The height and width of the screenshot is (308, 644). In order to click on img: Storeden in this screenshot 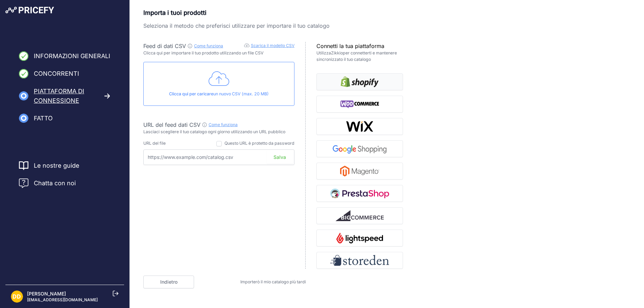, I will do `click(360, 260)`.